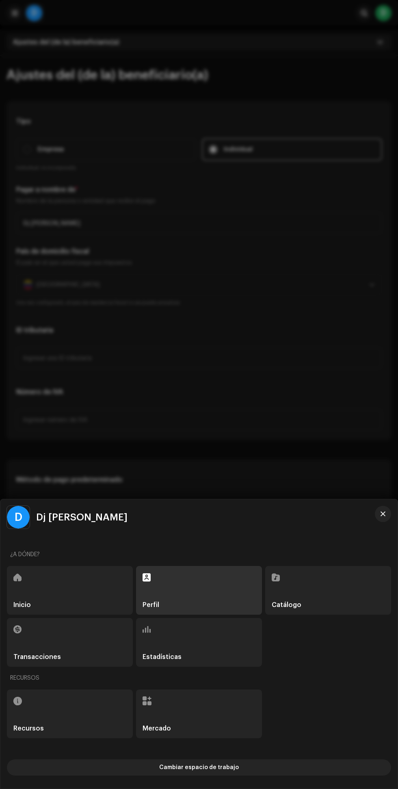 This screenshot has height=789, width=398. Describe the element at coordinates (162, 657) in the screenshot. I see `h5: Estadísticas` at that location.